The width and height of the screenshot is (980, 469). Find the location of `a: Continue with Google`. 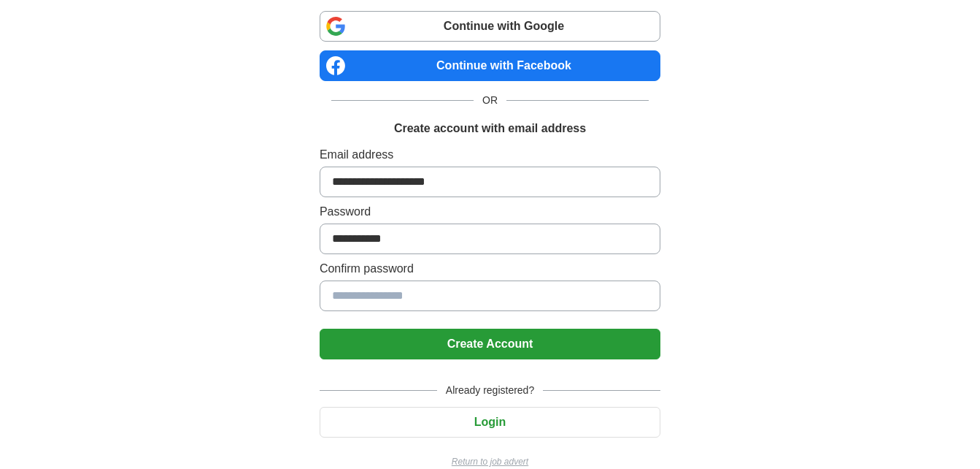

a: Continue with Google is located at coordinates (490, 26).